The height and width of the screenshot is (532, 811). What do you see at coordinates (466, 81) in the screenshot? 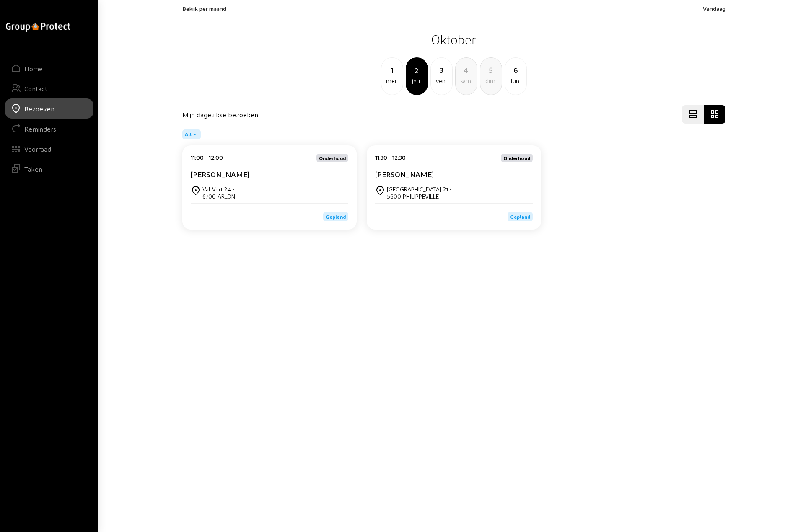
I see `div: sam.` at bounding box center [466, 81].